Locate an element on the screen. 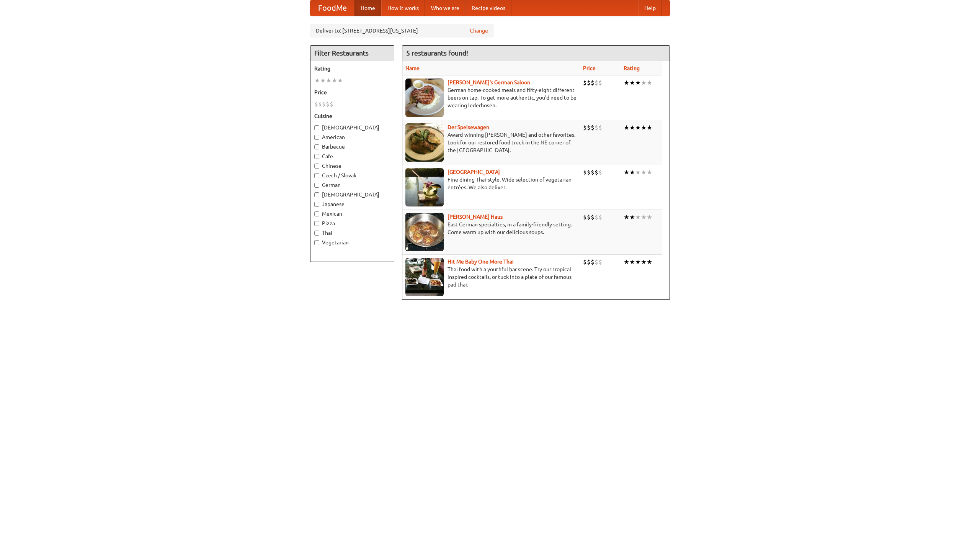  a: Name is located at coordinates (413, 68).